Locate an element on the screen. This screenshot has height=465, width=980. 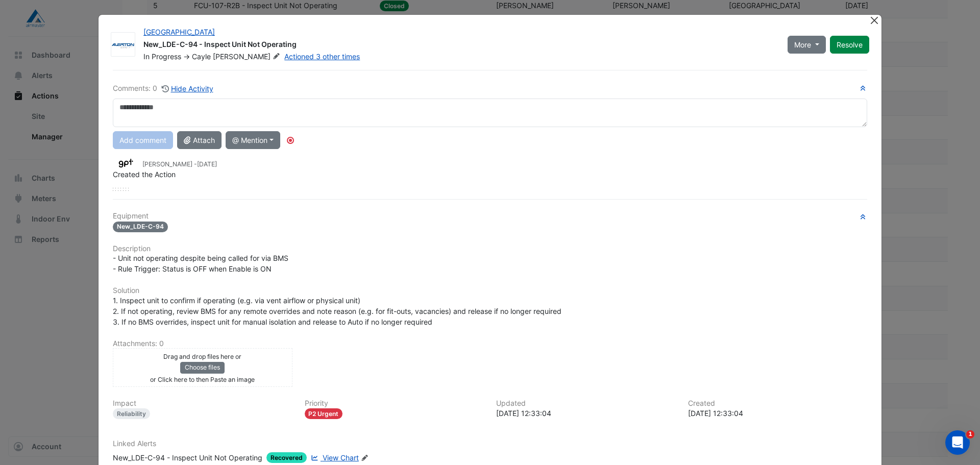
h6: Impact is located at coordinates (203, 404).